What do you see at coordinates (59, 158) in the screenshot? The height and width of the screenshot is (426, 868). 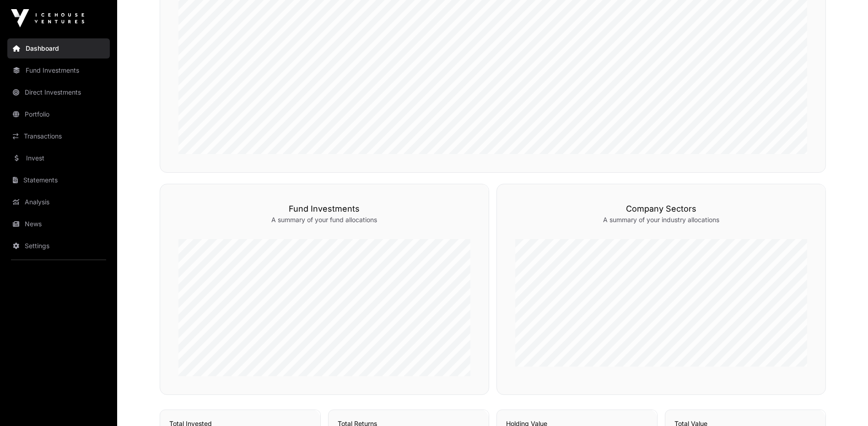 I see `a: Invest` at bounding box center [59, 158].